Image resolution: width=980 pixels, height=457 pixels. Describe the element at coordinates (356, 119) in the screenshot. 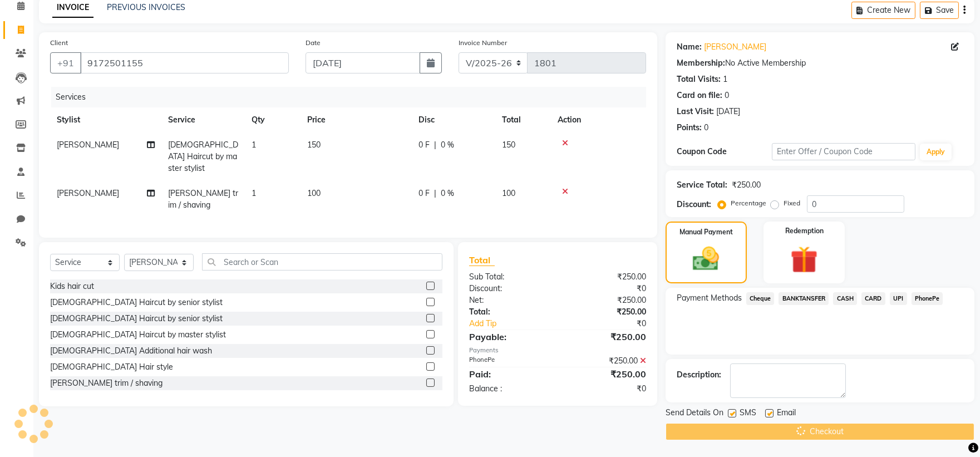

I see `th: Price` at that location.